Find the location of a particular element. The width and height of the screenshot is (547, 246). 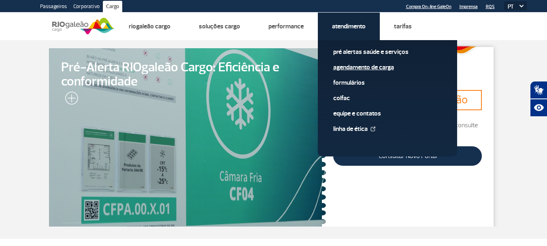

a: Equipe e Contatos is located at coordinates (388, 113).